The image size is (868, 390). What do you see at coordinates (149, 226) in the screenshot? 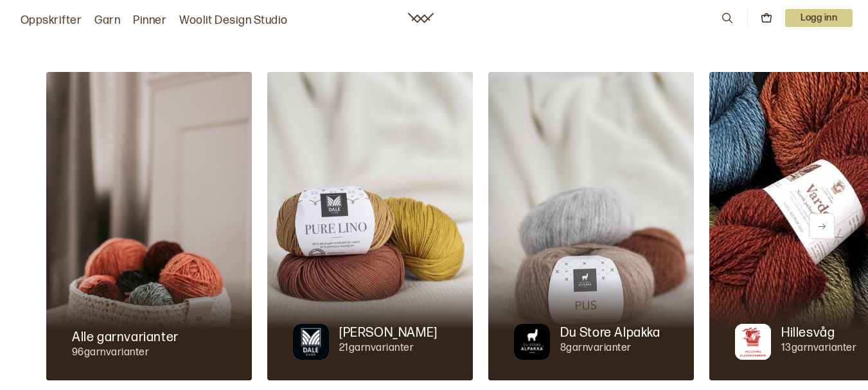
I see `img: Alle garnvarianter` at bounding box center [149, 226].